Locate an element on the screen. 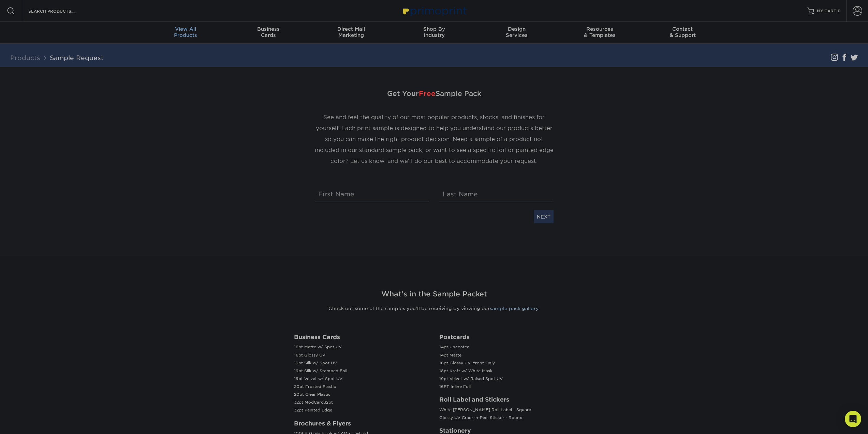 The height and width of the screenshot is (434, 868). a: sample pack gallery is located at coordinates (514, 308).